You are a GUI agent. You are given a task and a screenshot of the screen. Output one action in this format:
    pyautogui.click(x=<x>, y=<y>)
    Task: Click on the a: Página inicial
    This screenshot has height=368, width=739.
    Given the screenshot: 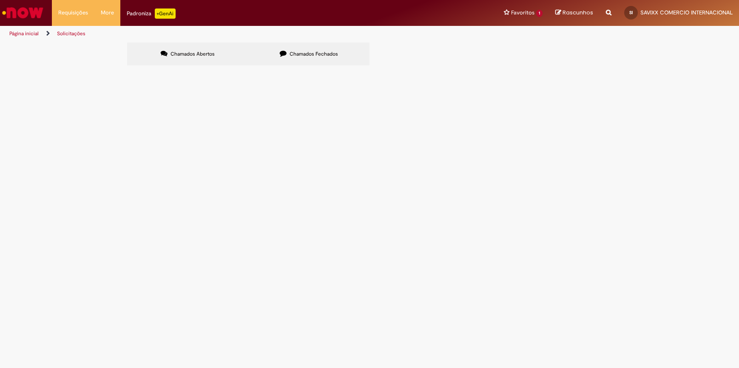 What is the action you would take?
    pyautogui.click(x=24, y=34)
    